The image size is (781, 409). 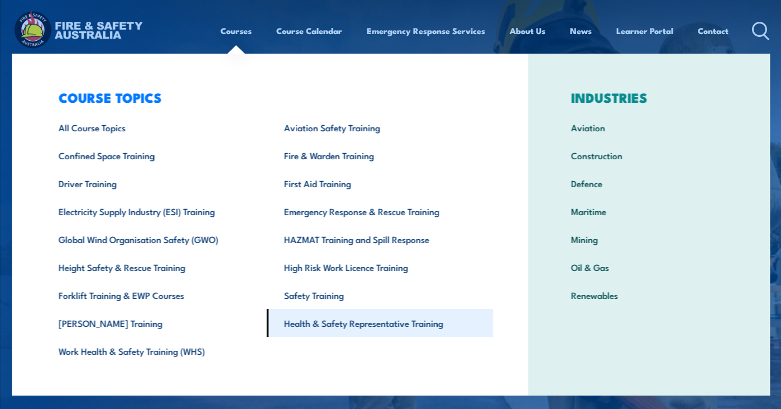 I want to click on a: Emergency Response Services, so click(x=426, y=31).